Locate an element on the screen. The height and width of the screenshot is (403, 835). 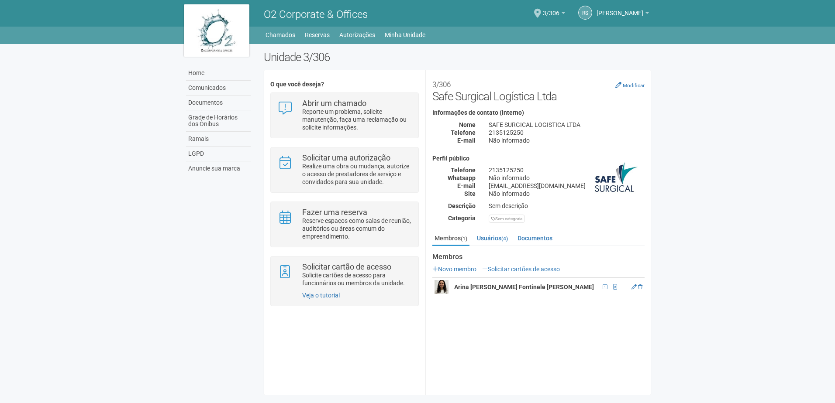
a: Usuários(4) is located at coordinates (492, 238).